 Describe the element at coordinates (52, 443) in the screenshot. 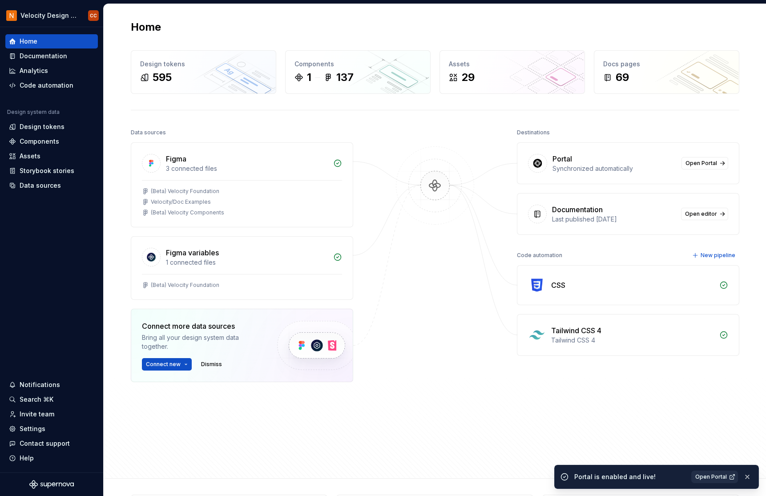

I see `button: Contact support` at that location.